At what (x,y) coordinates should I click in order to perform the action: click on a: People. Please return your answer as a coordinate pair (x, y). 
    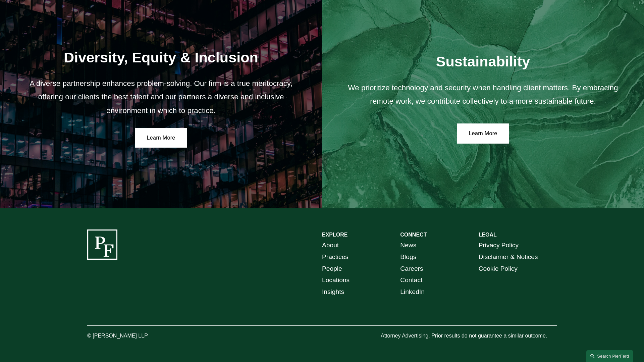
    Looking at the image, I should click on (332, 269).